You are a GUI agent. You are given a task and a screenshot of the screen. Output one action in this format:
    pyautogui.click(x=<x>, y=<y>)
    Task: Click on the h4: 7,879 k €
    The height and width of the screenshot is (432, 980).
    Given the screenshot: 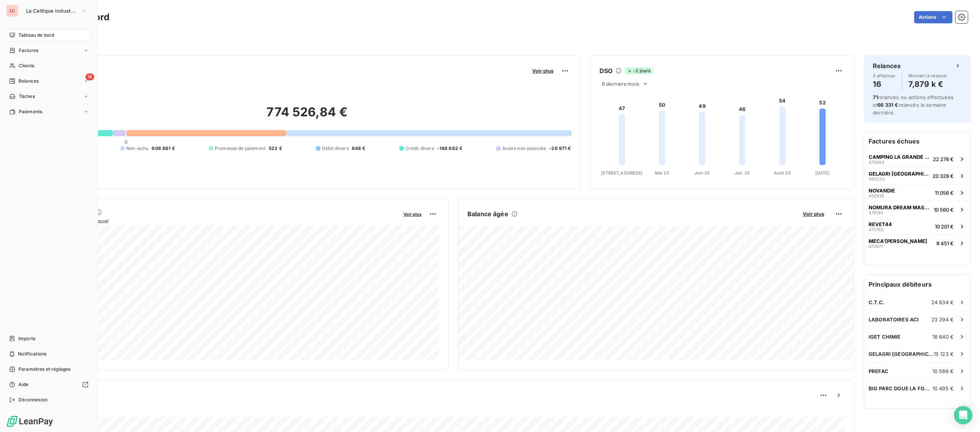 What is the action you would take?
    pyautogui.click(x=928, y=84)
    